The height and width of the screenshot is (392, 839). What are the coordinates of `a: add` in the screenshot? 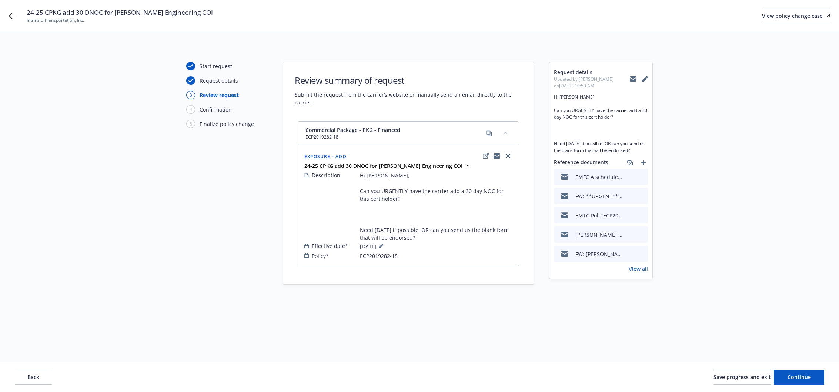 It's located at (644, 163).